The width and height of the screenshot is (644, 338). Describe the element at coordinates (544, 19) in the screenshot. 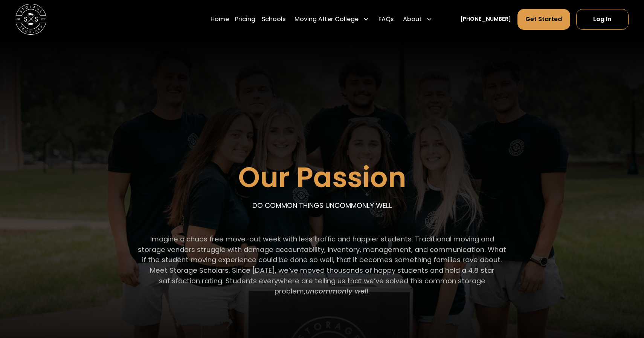

I see `a: Get Started` at that location.